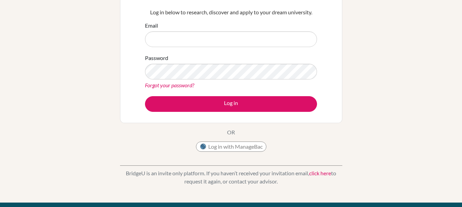 This screenshot has height=207, width=462. I want to click on button: Log in with ManageBac, so click(231, 147).